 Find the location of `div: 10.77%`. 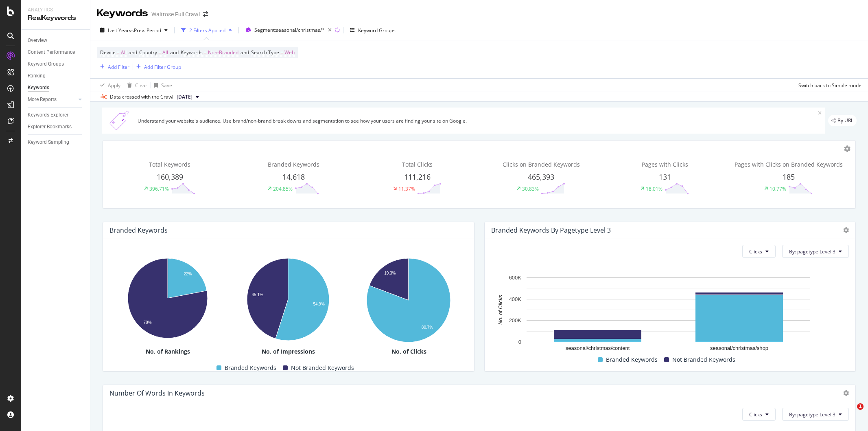

div: 10.77% is located at coordinates (777, 188).